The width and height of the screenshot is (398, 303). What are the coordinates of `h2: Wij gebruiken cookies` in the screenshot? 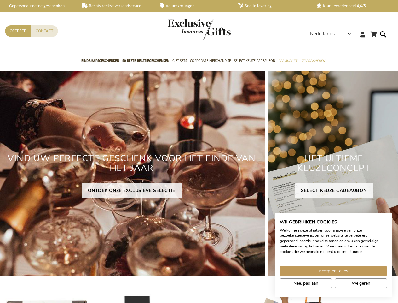 It's located at (334, 222).